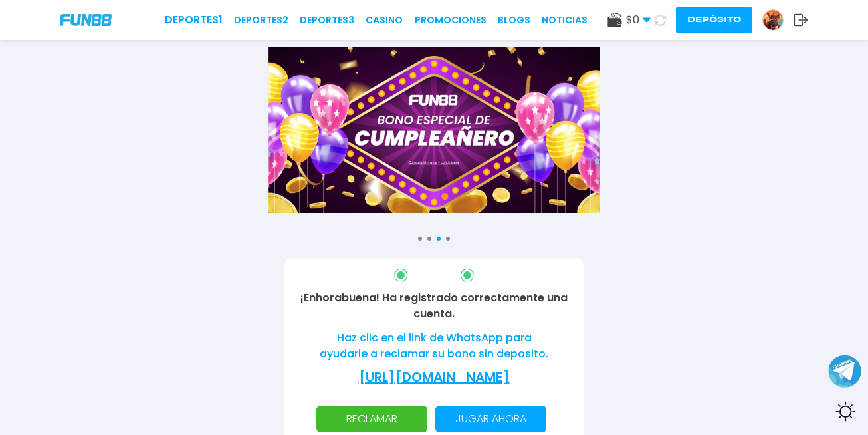  Describe the element at coordinates (514, 20) in the screenshot. I see `a: BLOGS` at that location.